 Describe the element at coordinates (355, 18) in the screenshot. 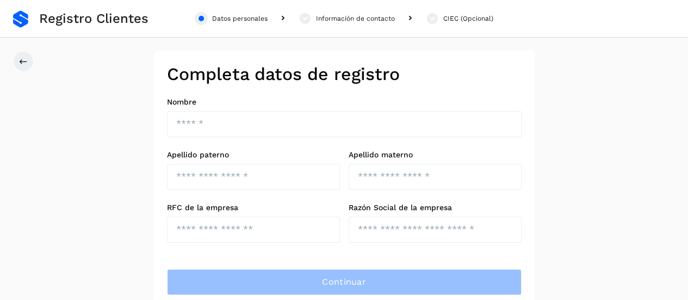

I see `div: Información de contacto` at that location.